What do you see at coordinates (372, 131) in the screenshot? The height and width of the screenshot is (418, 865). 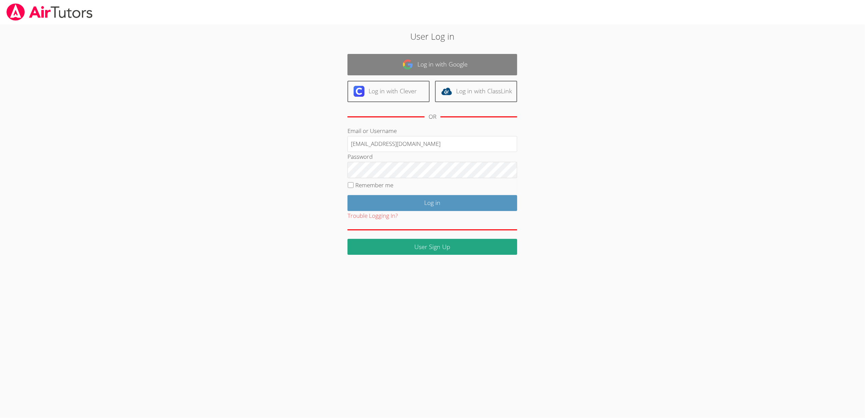 I see `label: Email or Username` at bounding box center [372, 131].